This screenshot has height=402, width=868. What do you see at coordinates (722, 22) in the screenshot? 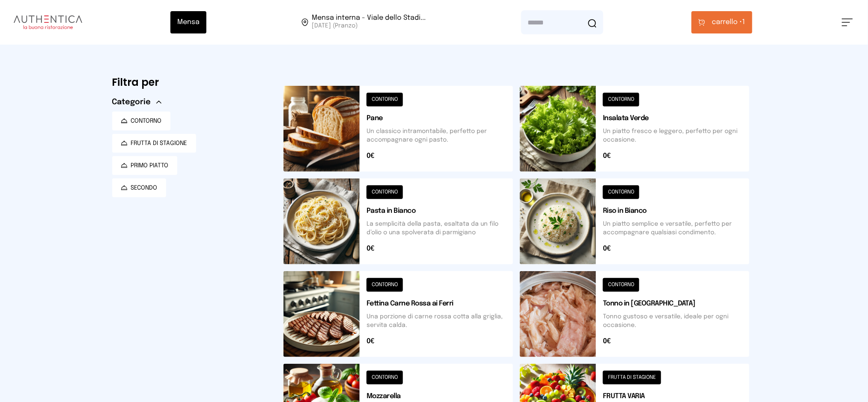
I see `button: carrello •1` at bounding box center [722, 22].